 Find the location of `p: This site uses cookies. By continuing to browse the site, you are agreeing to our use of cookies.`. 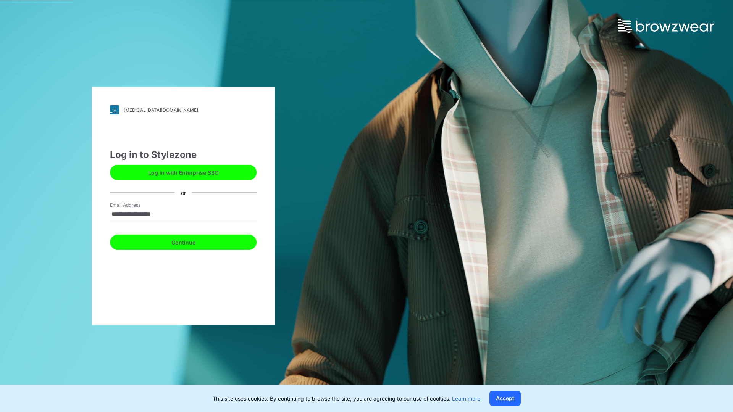

p: This site uses cookies. By continuing to browse the site, you are agreeing to our use of cookies. is located at coordinates (346, 398).